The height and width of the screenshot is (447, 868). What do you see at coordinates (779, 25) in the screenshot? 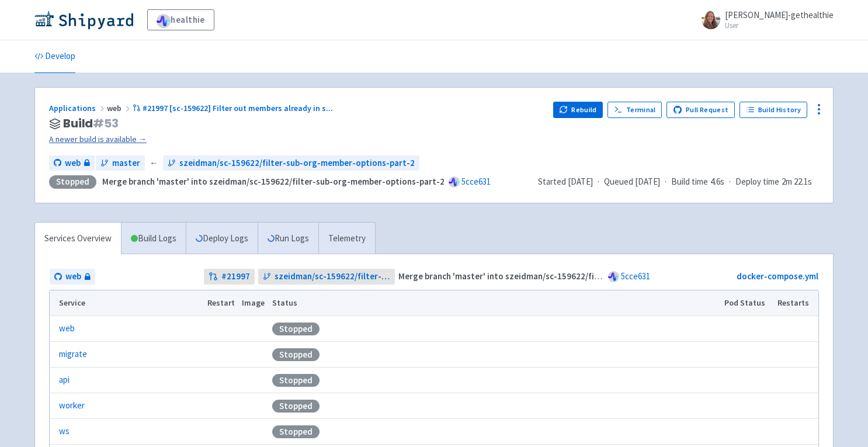
I see `small: User` at bounding box center [779, 25].